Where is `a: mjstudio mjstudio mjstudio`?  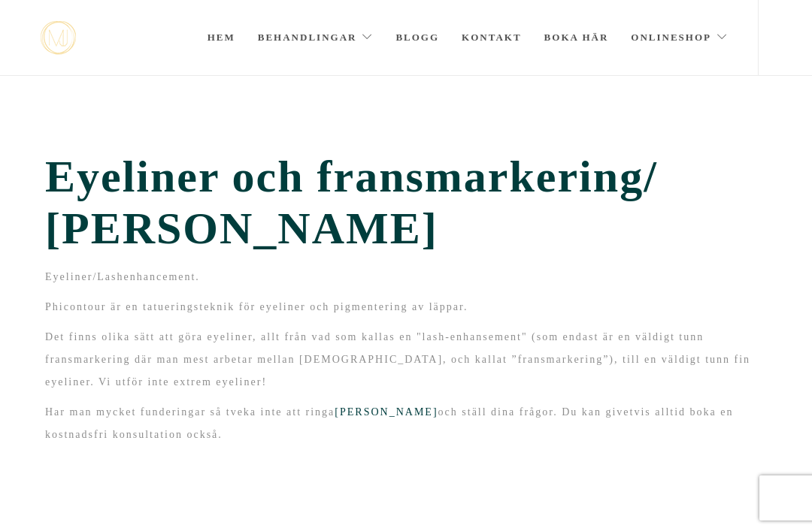 a: mjstudio mjstudio mjstudio is located at coordinates (58, 37).